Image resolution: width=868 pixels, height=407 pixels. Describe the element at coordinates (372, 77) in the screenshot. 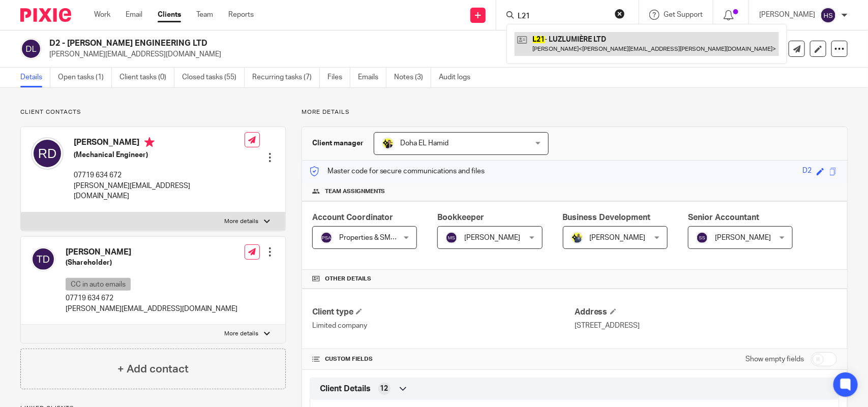

I see `a: Emails` at that location.